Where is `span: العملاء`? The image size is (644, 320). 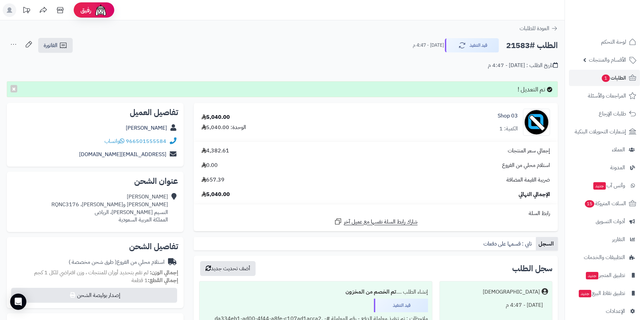
span: العملاء is located at coordinates (618, 149).